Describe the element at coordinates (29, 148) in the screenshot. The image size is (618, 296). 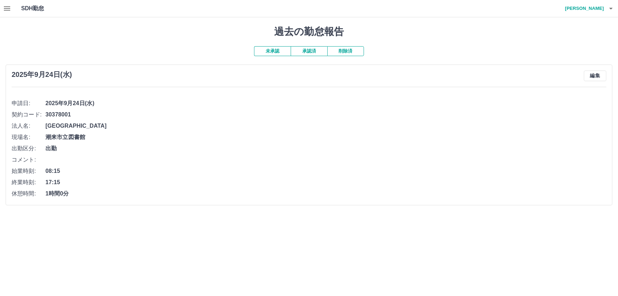
I see `span: 出勤区分:` at that location.